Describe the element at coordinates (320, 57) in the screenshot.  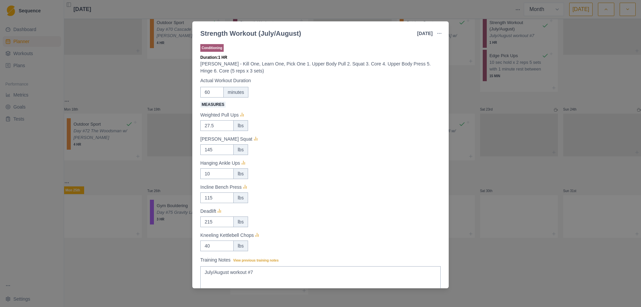
I see `p: Duration: 1 HR` at that location.